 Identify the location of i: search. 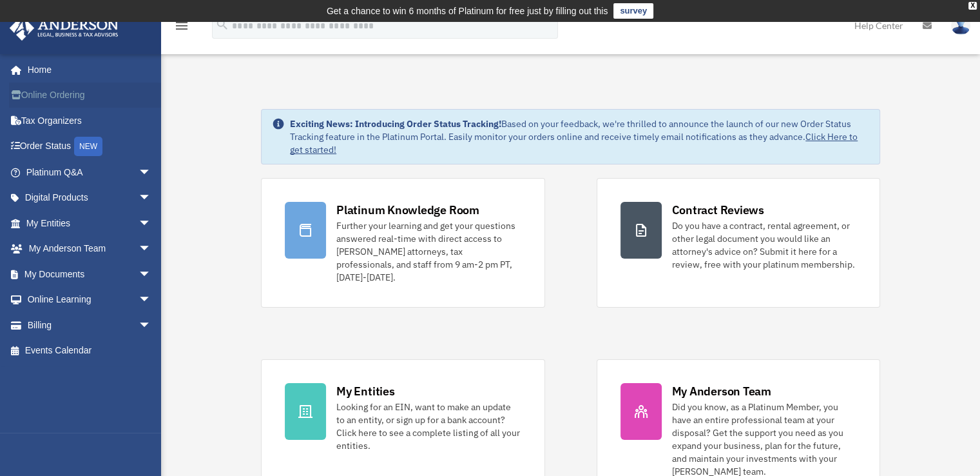
(222, 25).